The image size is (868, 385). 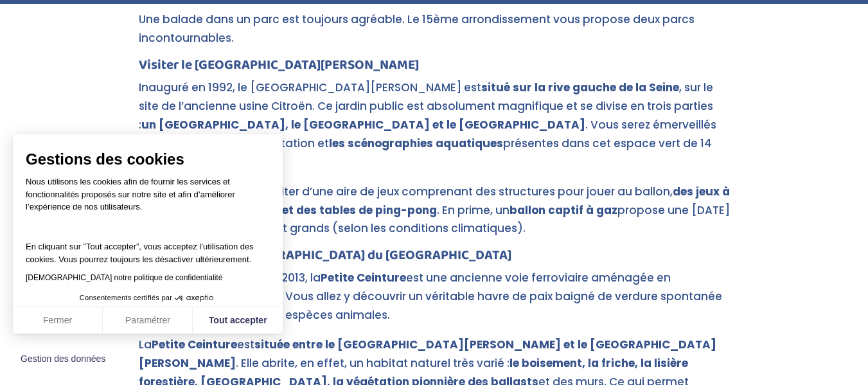 What do you see at coordinates (148, 247) in the screenshot?
I see `p: En cliquant sur ”Tout accepter”, vous acceptez l’utilisation des cookies. Vous pourrez toujours l...` at bounding box center [148, 247].